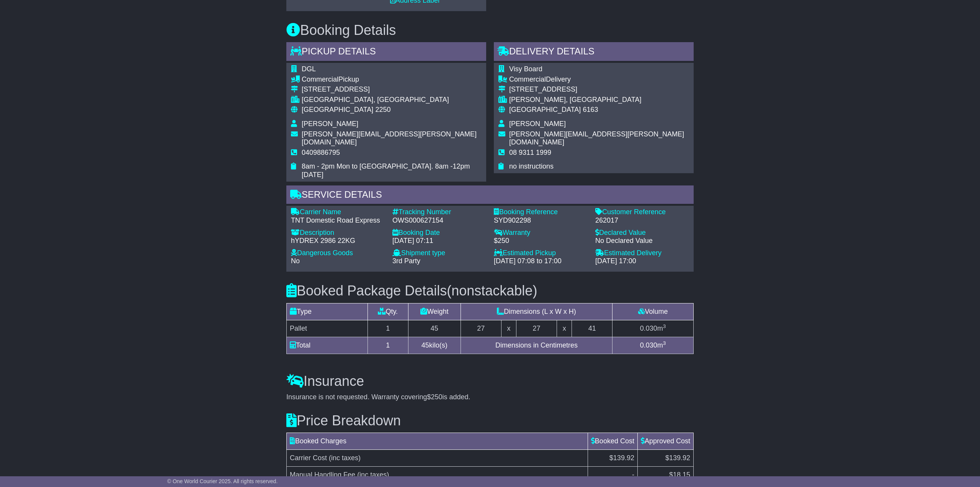 The width and height of the screenshot is (980, 487). I want to click on div: Dangerous Goods, so click(338, 254).